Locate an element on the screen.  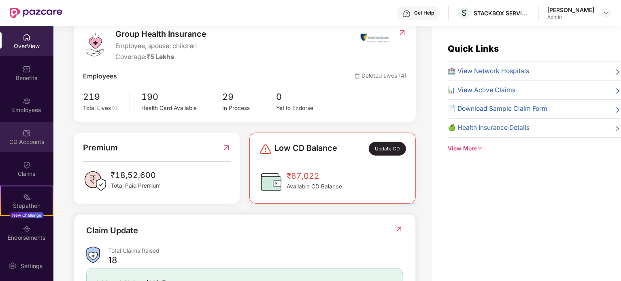
img: svg+xml;base64,PHN2ZyBpZD0iRW1wbG95ZWVzIiB4bWxucz0iaHR0cDovL3d3dy53My5vcmcvMjAwMC9zdmciIHdpZHRoPS... is located at coordinates (27, 101).